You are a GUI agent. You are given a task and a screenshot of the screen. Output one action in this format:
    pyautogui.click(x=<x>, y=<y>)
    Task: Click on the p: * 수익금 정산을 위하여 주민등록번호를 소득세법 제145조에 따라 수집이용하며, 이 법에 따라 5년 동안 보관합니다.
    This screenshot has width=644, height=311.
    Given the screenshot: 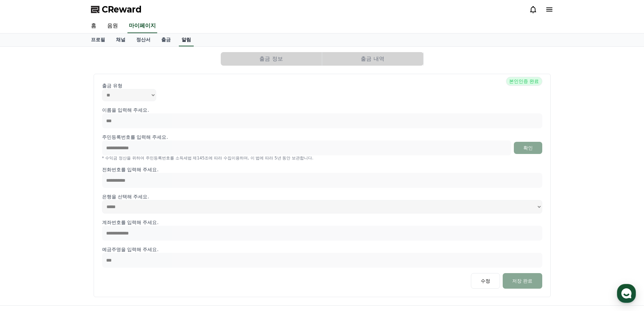 What is the action you would take?
    pyautogui.click(x=322, y=158)
    